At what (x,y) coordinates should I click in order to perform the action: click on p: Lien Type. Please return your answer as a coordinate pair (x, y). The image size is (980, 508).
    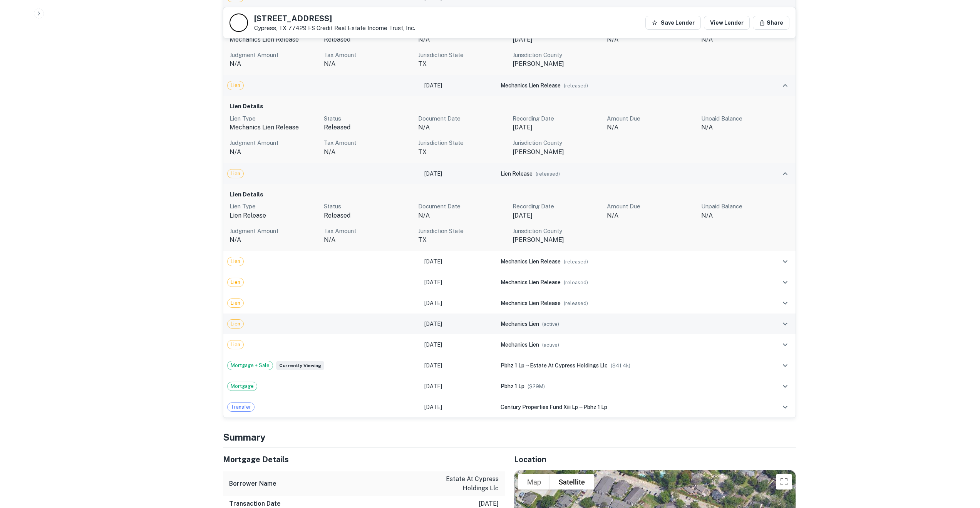
    Looking at the image, I should click on (273, 207).